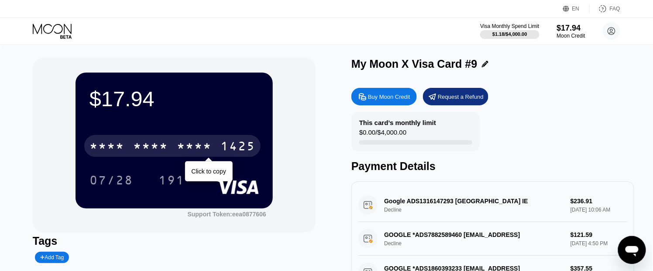 This screenshot has height=271, width=653. I want to click on div: Visa Monthly Spend Limit, so click(509, 26).